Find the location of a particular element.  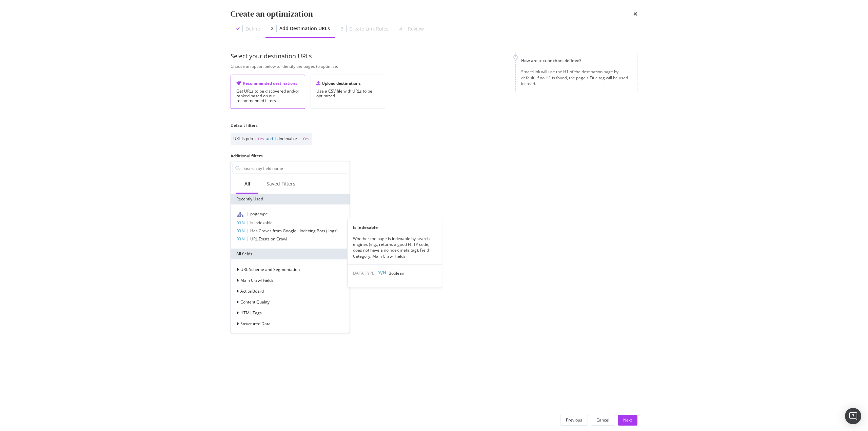

div: Review is located at coordinates (416, 29).